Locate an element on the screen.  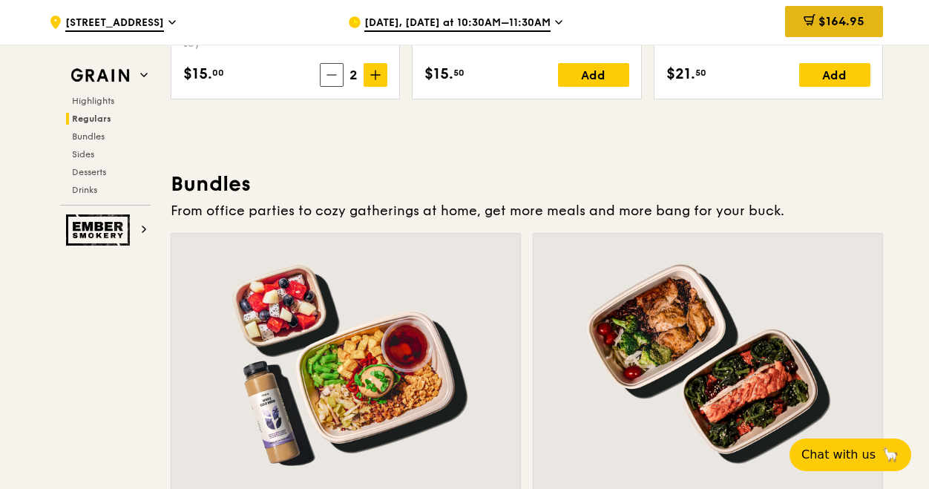
span: Highlights is located at coordinates (93, 101).